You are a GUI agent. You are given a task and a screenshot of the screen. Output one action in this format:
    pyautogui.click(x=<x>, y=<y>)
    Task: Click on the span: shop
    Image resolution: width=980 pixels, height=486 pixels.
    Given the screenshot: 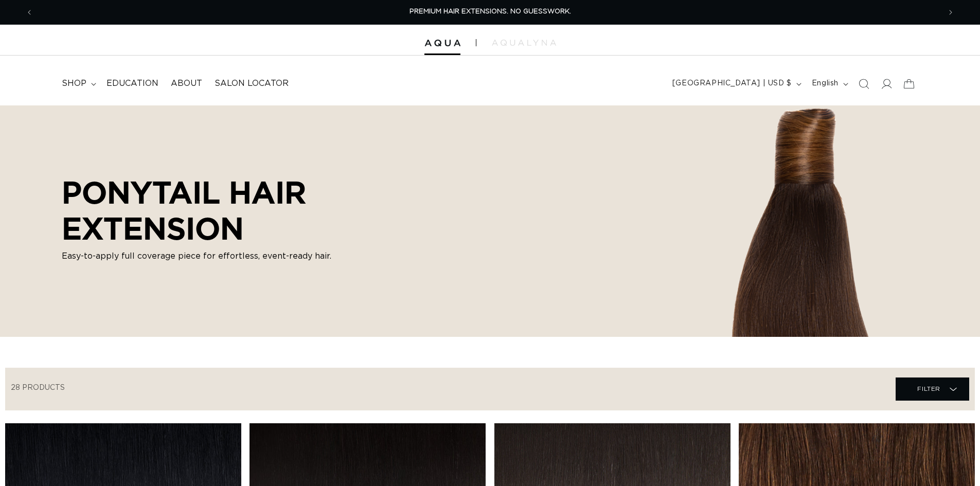 What is the action you would take?
    pyautogui.click(x=74, y=83)
    